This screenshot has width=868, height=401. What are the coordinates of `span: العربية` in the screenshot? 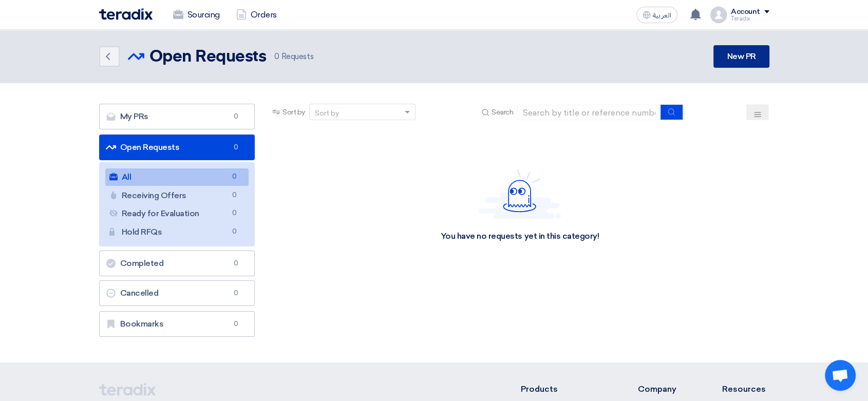 It's located at (662, 16).